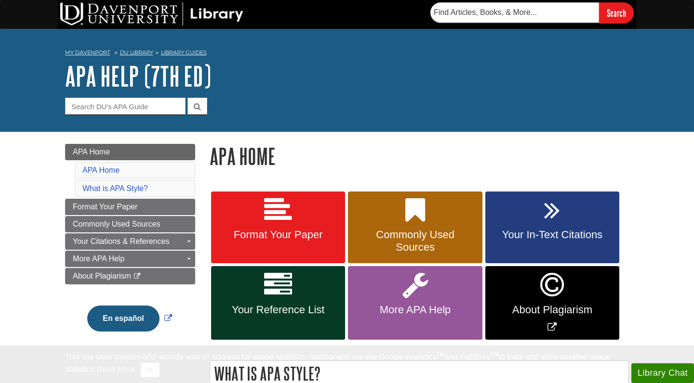 This screenshot has width=694, height=383. I want to click on i: This link opens in a new window, so click(137, 276).